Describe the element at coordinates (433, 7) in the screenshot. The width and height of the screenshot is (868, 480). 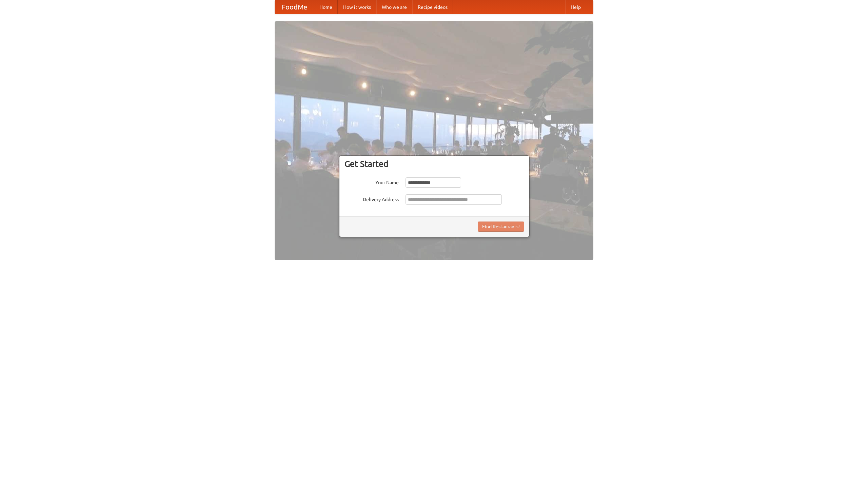
I see `a: Recipe videos` at that location.